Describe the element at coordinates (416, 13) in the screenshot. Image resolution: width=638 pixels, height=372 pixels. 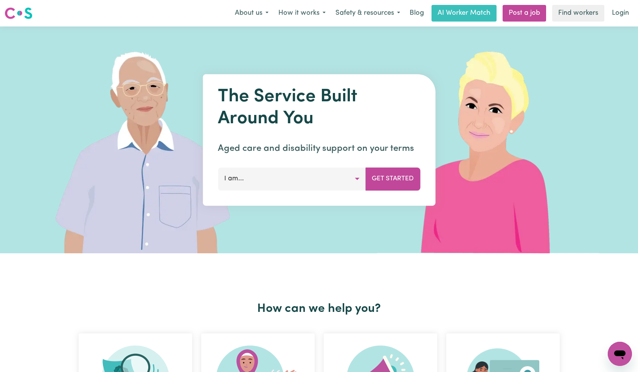
I see `a: Blog` at that location.